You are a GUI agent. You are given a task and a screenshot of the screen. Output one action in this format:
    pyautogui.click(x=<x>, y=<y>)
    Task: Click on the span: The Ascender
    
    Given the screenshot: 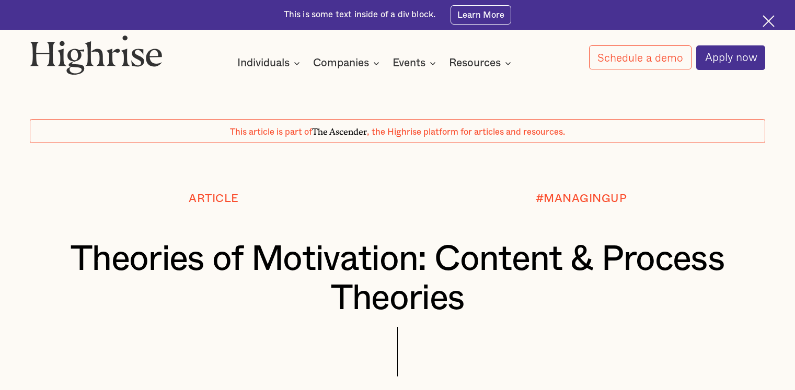 What is the action you would take?
    pyautogui.click(x=339, y=130)
    